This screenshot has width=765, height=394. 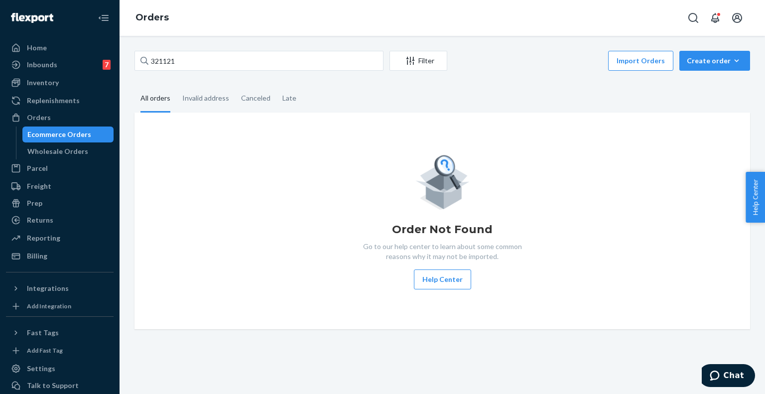 What do you see at coordinates (60, 101) in the screenshot?
I see `a: Replenishments` at bounding box center [60, 101].